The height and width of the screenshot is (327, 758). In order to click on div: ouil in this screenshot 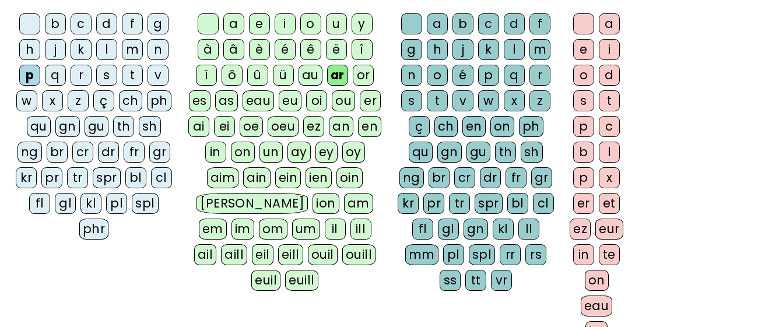, I will do `click(322, 255)`.